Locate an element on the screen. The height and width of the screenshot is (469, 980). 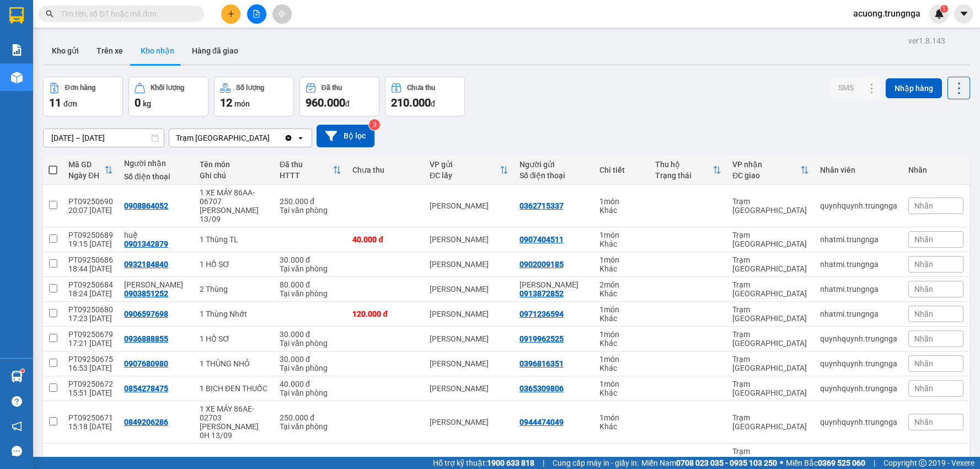
div: 120.000 đ is located at coordinates (386, 314).